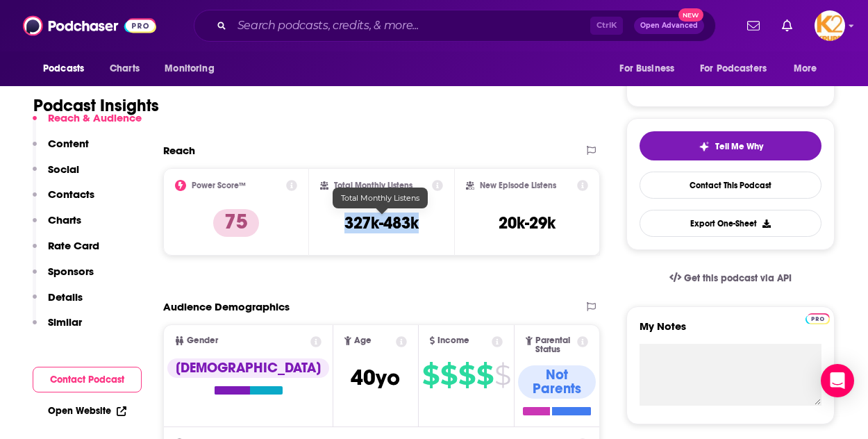 This screenshot has width=868, height=439. What do you see at coordinates (124, 68) in the screenshot?
I see `a: Charts` at bounding box center [124, 68].